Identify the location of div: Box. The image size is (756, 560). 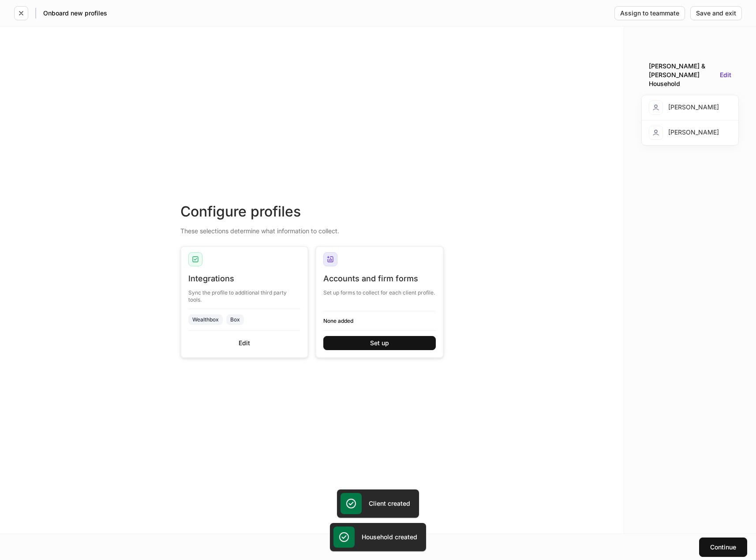
(235, 319).